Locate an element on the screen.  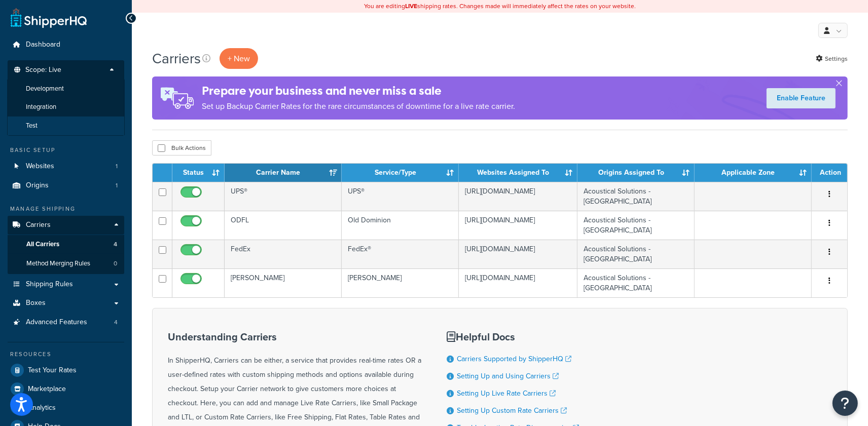
button: Open Resource Center is located at coordinates (845, 403).